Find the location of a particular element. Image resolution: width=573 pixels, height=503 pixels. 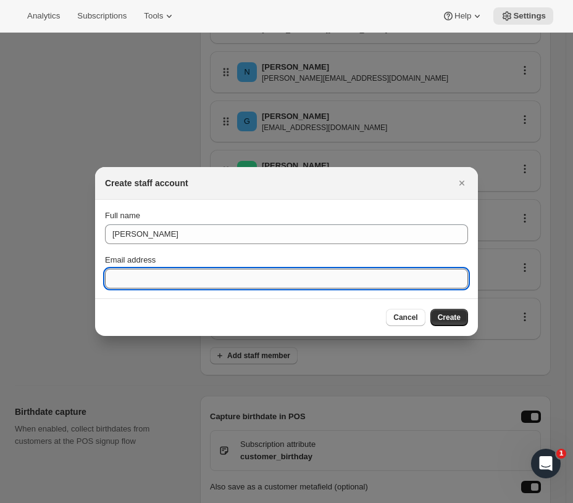

button: Close is located at coordinates (462, 183).